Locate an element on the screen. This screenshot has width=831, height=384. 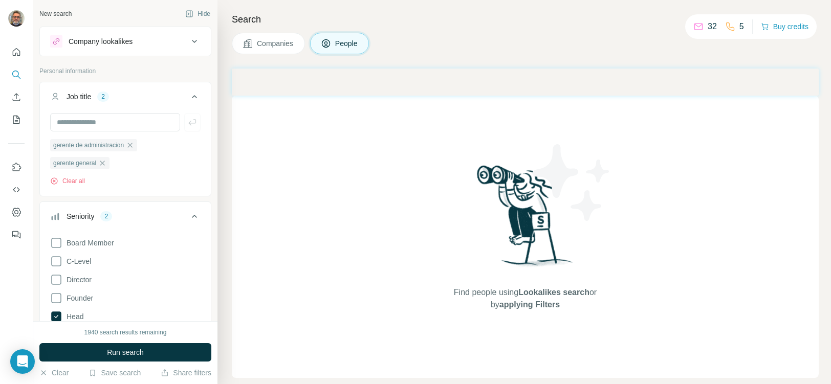
img: Avatar is located at coordinates (16, 18).